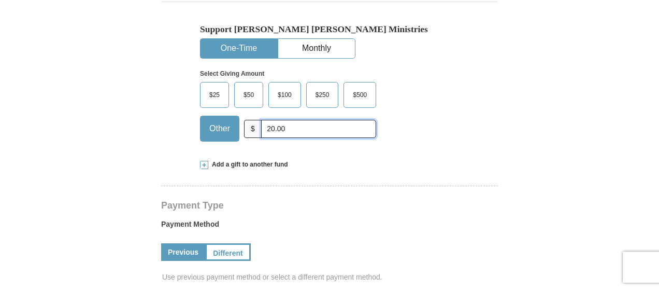 Image resolution: width=659 pixels, height=290 pixels. I want to click on strong: Select Giving Amount, so click(232, 74).